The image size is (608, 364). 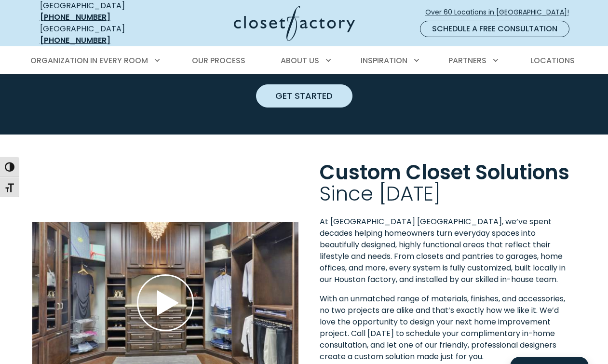 I want to click on span: Custom Closet Solutions, so click(x=445, y=172).